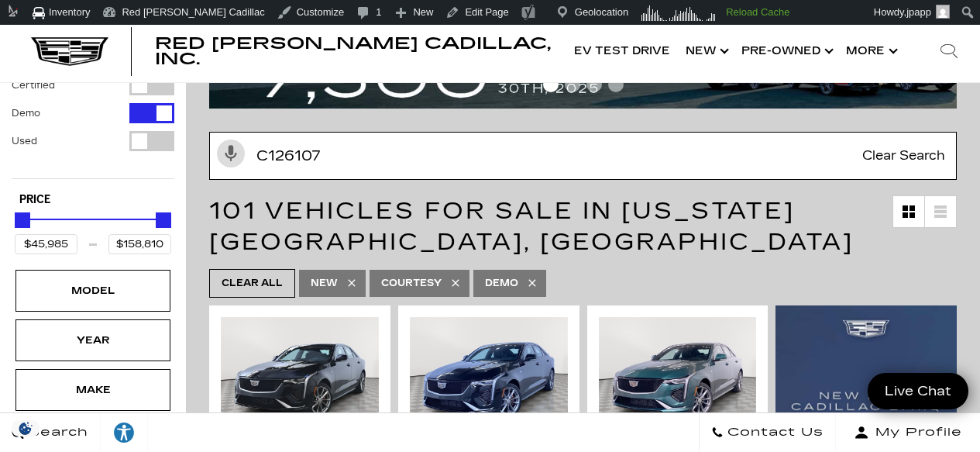 This screenshot has height=452, width=980. I want to click on a: Live Chat, so click(918, 391).